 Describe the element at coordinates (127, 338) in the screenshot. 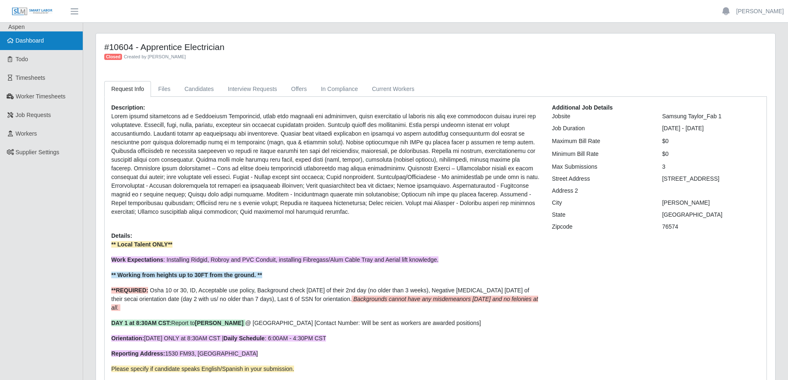

I see `strong: Orientation:` at that location.